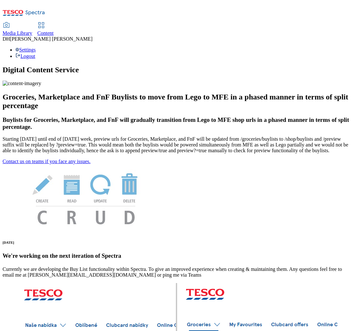 This screenshot has height=331, width=353. What do you see at coordinates (45, 29) in the screenshot?
I see `a: Content` at bounding box center [45, 29].